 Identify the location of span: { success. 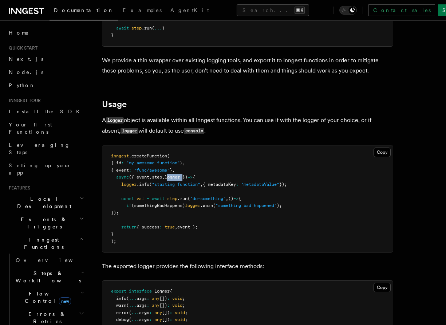
(148, 227).